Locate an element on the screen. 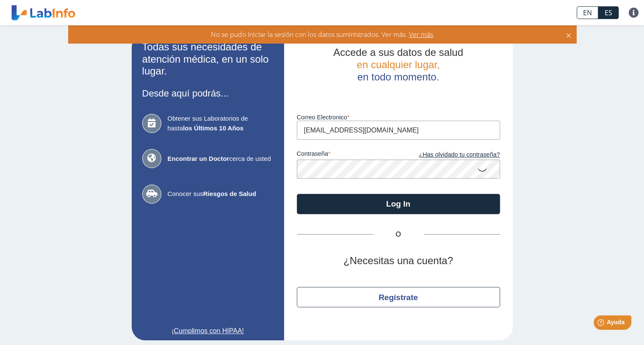  a: EN is located at coordinates (587, 13).